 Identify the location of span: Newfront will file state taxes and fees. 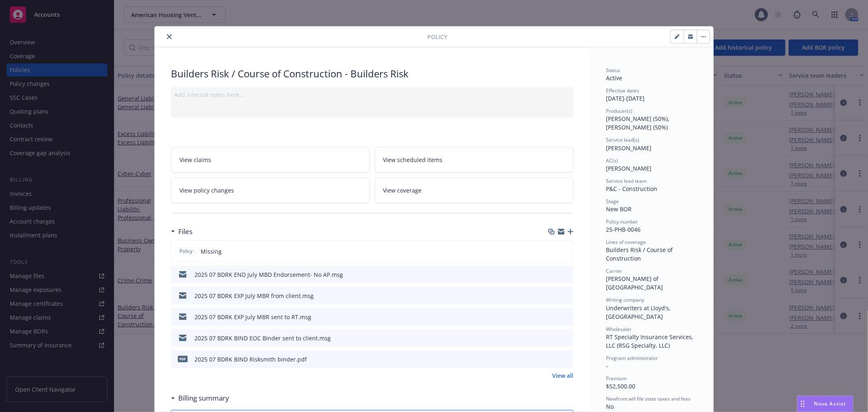
(648, 398).